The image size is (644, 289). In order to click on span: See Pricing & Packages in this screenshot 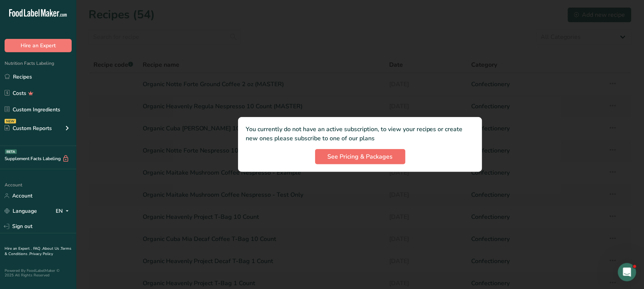, I will do `click(360, 156)`.